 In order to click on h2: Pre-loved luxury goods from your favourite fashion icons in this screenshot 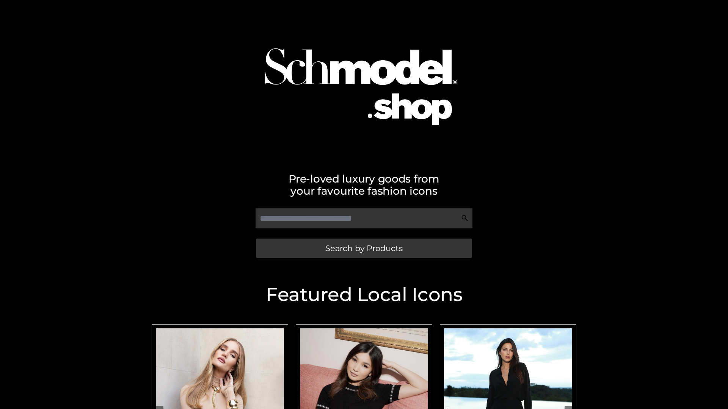, I will do `click(364, 185)`.